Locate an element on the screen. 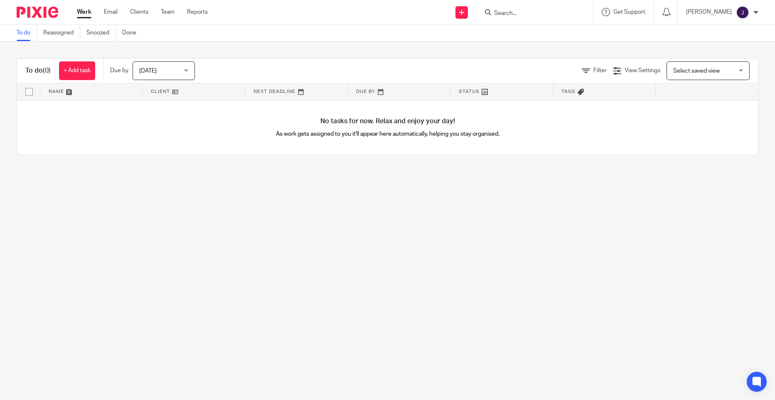 The width and height of the screenshot is (775, 400). a: Clients is located at coordinates (139, 12).